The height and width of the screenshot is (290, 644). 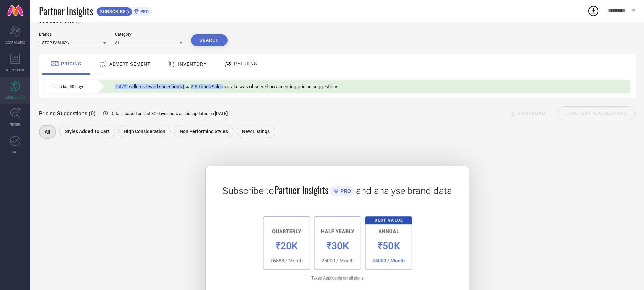 I want to click on span: FWD, so click(x=15, y=152).